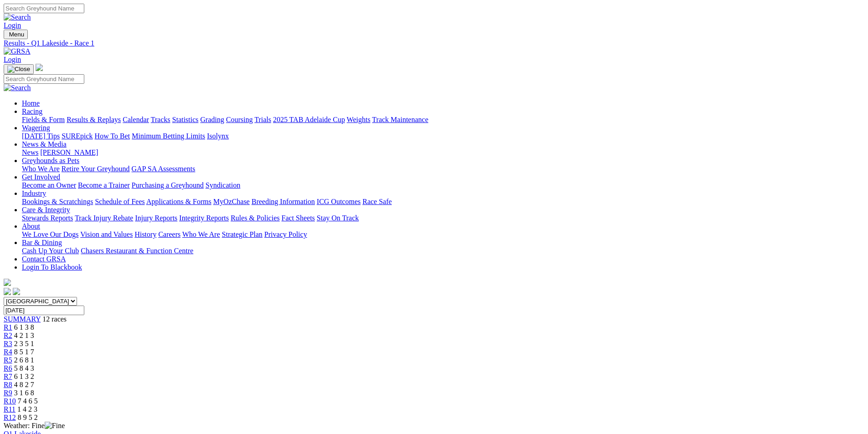 The image size is (868, 434). I want to click on span: R7, so click(8, 376).